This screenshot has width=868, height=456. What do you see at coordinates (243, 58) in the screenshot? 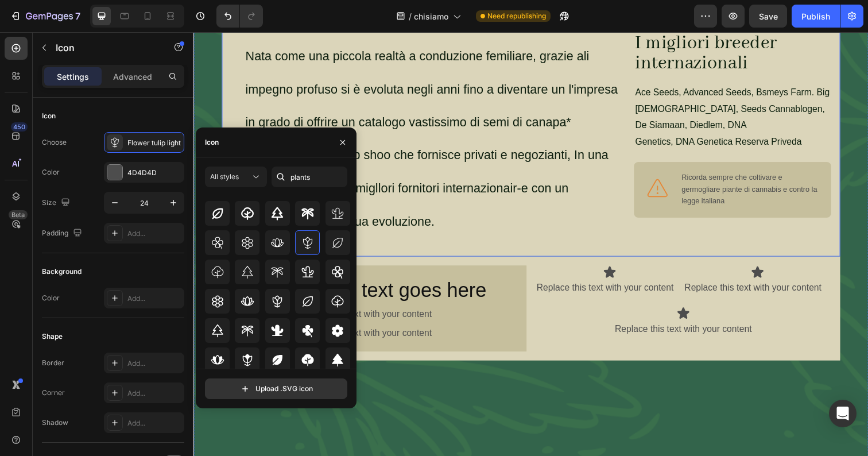
I see `span: Nata come una piccola realtà a conduzione femiliare, grazie ali impegno profuso si è evoluta negl...` at bounding box center [243, 58].